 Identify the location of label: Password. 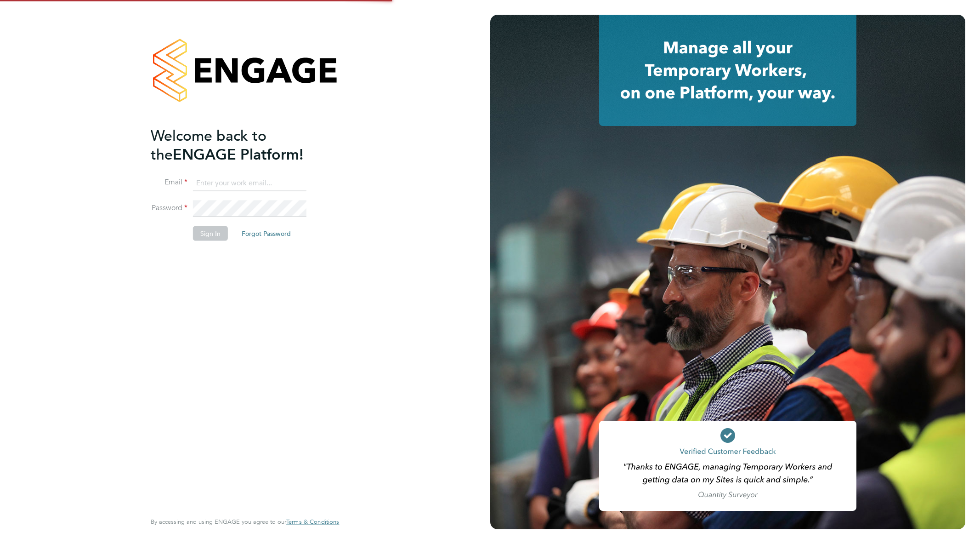
(169, 208).